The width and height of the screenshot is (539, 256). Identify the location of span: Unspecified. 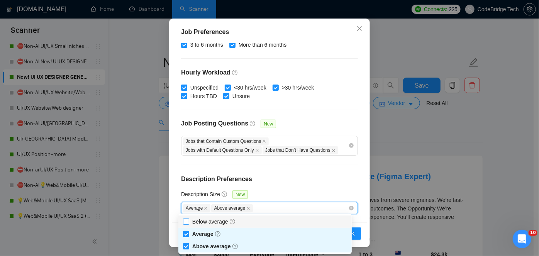
(204, 88).